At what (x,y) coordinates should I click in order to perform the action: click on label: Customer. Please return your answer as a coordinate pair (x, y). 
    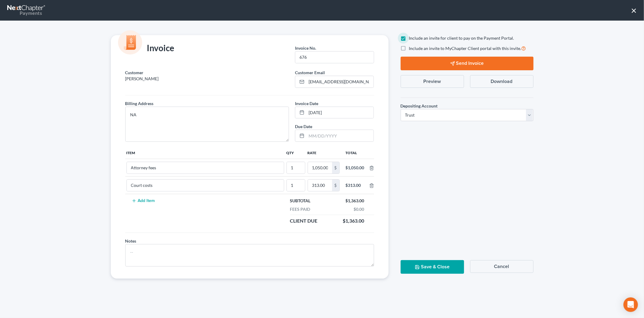
    Looking at the image, I should click on (135, 72).